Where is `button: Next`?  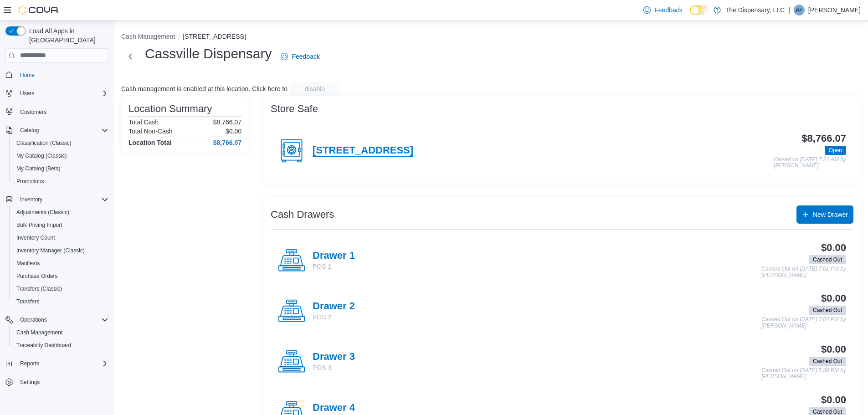 button: Next is located at coordinates (130, 56).